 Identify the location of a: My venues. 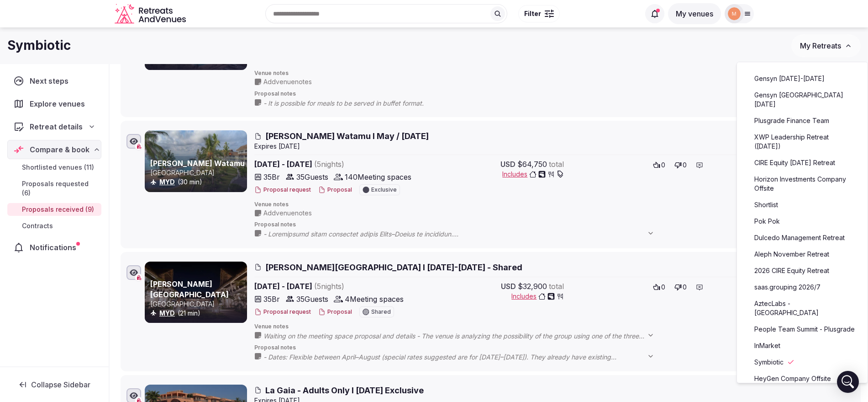
(695, 14).